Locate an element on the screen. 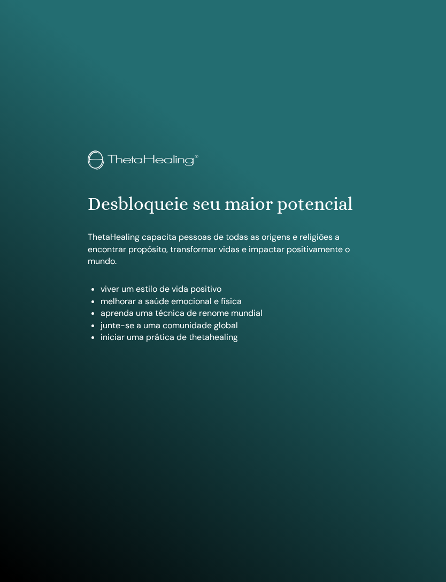 This screenshot has height=582, width=446. li: melhorar a saúde emocional e física is located at coordinates (230, 301).